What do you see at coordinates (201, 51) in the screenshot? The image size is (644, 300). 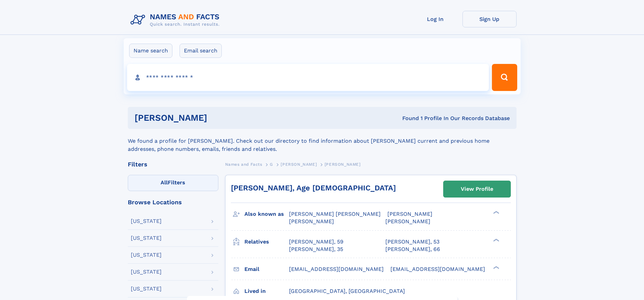 I see `label: Email search` at bounding box center [201, 51].